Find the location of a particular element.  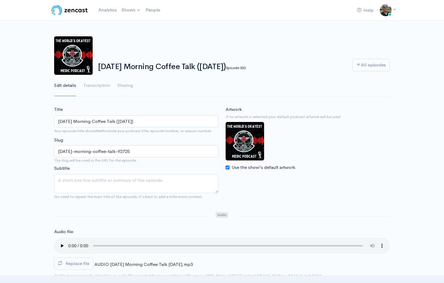

label: Slug is located at coordinates (59, 140).